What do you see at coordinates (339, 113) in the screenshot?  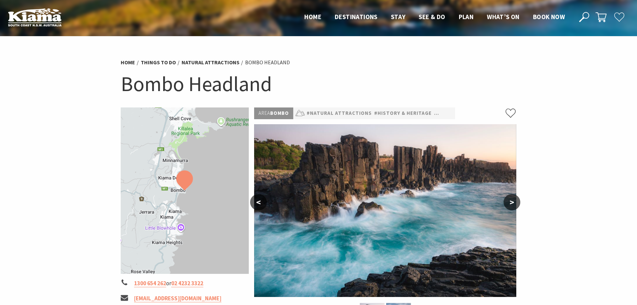 I see `a: #Natural Attractions` at bounding box center [339, 113].